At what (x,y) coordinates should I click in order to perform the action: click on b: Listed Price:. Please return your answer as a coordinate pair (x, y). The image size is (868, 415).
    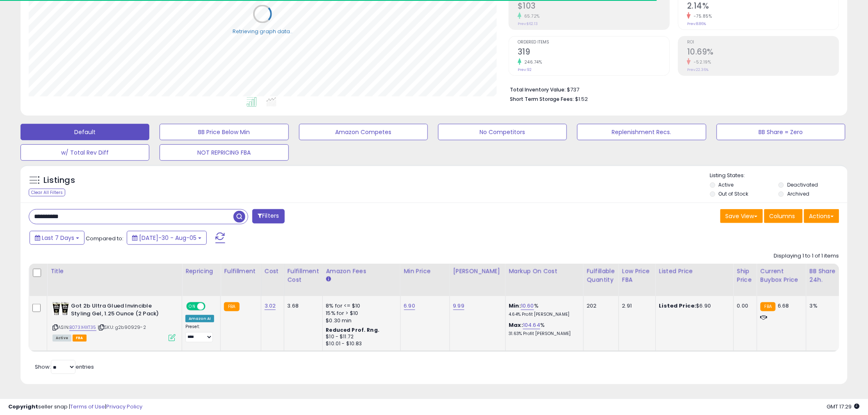
    Looking at the image, I should click on (677, 305).